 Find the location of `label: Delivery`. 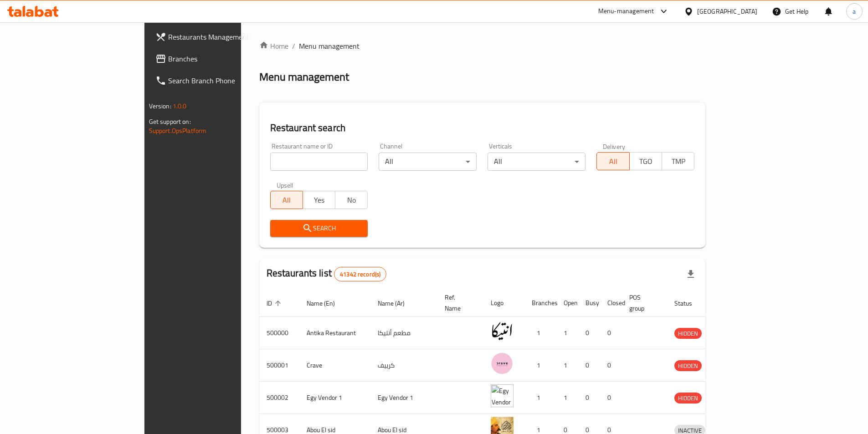

label: Delivery is located at coordinates (614, 146).